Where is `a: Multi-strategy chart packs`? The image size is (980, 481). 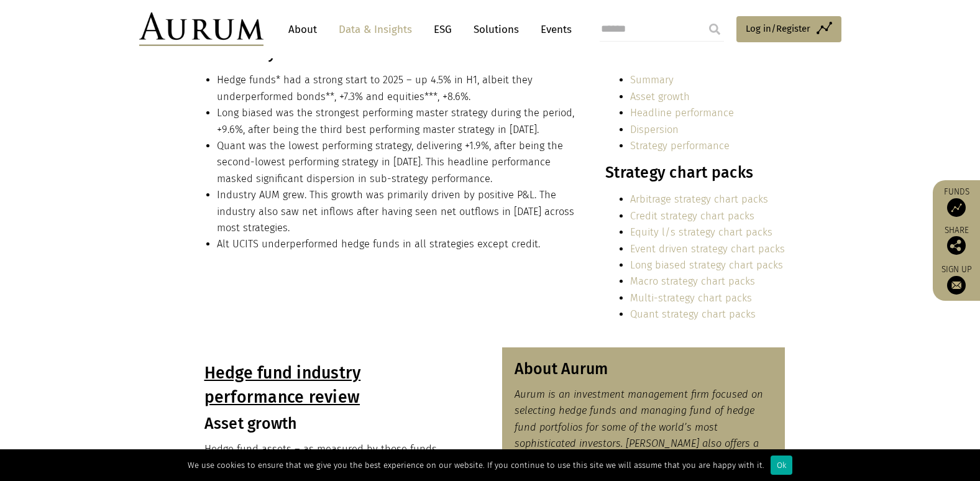
a: Multi-strategy chart packs is located at coordinates (691, 297).